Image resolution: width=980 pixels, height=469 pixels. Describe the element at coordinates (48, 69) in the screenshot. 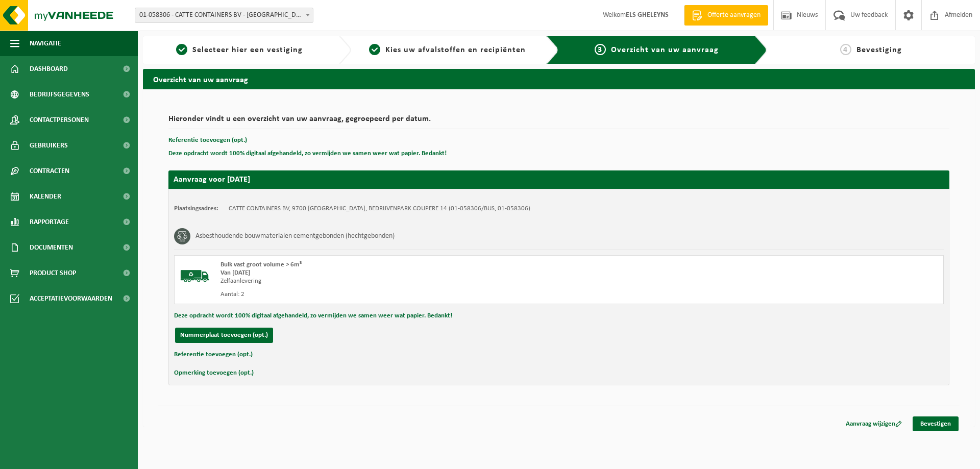

I see `span: Dashboard` at that location.